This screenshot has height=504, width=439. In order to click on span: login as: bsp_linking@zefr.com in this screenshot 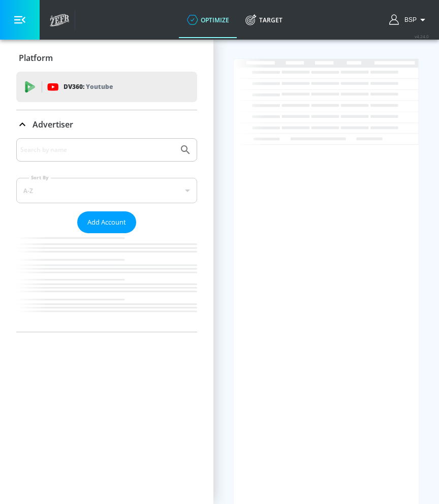, I will do `click(409, 20)`.